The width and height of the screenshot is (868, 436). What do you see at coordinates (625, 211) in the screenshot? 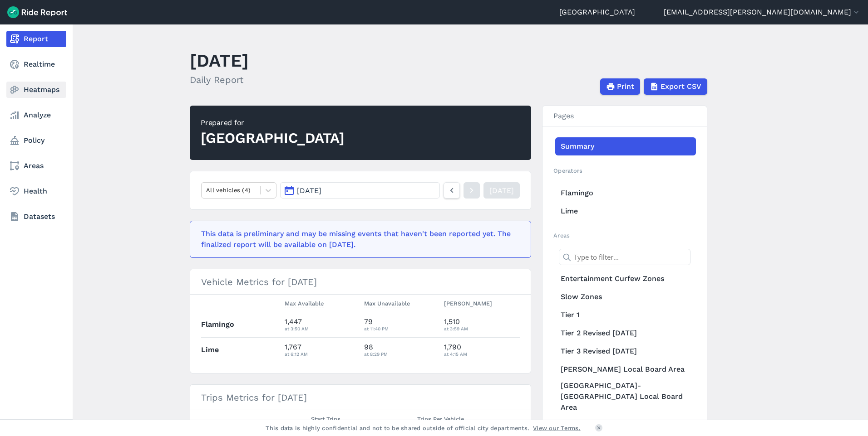
I see `a: Lime` at bounding box center [625, 211].